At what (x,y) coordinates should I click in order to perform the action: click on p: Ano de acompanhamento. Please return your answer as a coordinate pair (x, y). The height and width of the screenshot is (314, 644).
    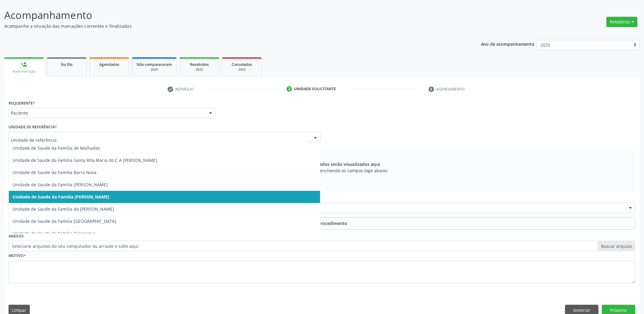
    Looking at the image, I should click on (508, 43).